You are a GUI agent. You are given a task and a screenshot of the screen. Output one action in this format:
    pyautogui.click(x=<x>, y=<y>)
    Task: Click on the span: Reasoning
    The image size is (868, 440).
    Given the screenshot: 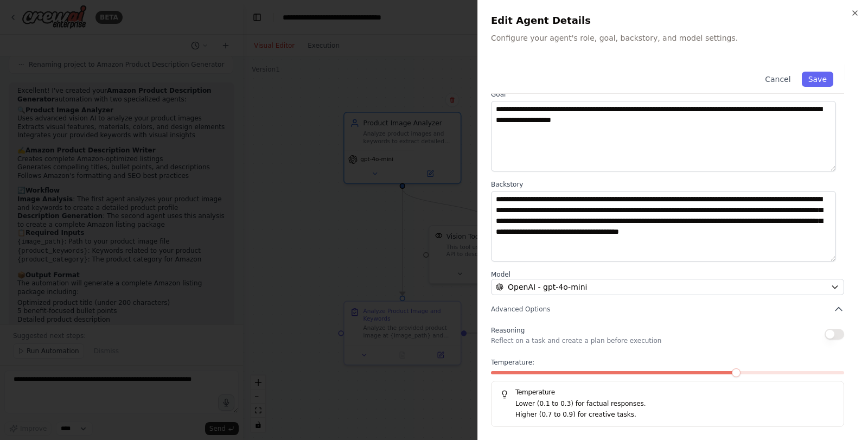 What is the action you would take?
    pyautogui.click(x=508, y=330)
    